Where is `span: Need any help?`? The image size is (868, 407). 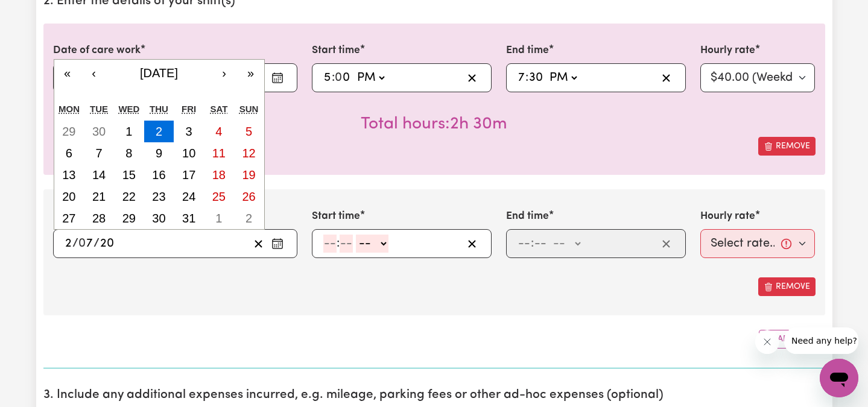
span: Need any help? is located at coordinates (40, 13).